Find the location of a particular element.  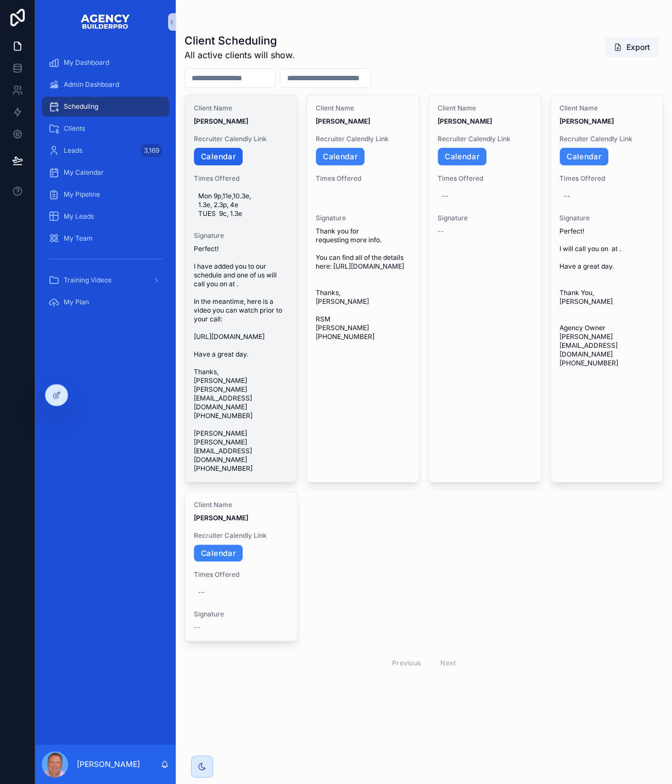

span: Mon 9p,11e,10.3e, 1.3e, 2.3p, 4e TUES 9c, 1.3e is located at coordinates (241, 205).